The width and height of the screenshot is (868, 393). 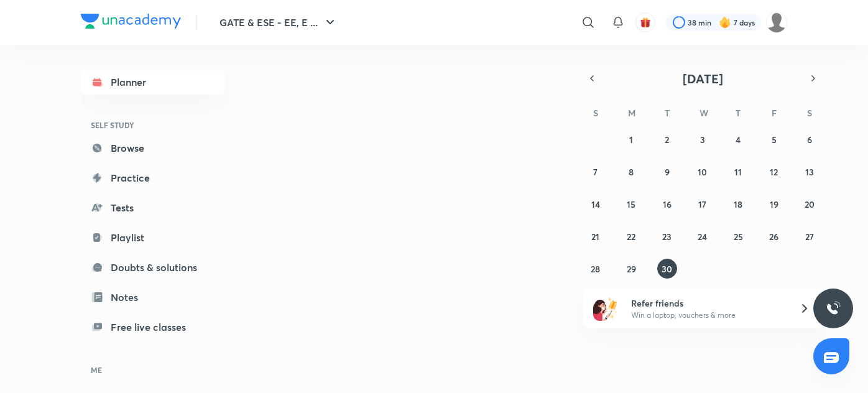 What do you see at coordinates (645, 22) in the screenshot?
I see `button: avatar` at bounding box center [645, 22].